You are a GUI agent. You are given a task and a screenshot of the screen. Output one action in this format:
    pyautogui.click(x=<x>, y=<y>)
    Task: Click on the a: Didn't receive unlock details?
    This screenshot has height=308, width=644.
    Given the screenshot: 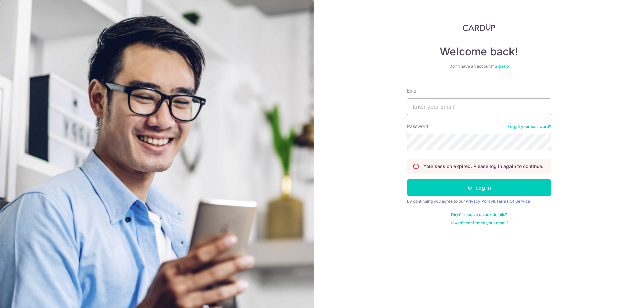 What is the action you would take?
    pyautogui.click(x=479, y=215)
    